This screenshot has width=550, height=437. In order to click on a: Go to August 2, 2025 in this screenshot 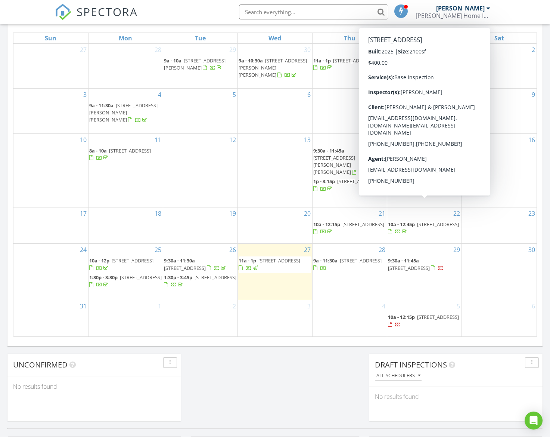, I will do `click(533, 50)`.